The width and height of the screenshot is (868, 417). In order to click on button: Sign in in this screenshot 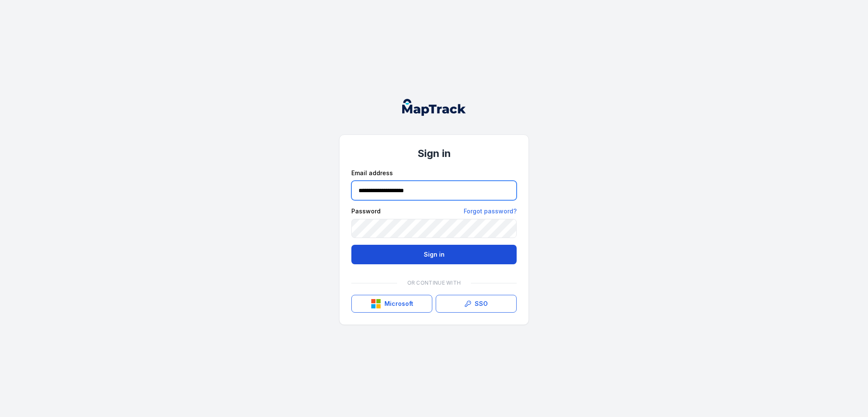, I will do `click(434, 254)`.